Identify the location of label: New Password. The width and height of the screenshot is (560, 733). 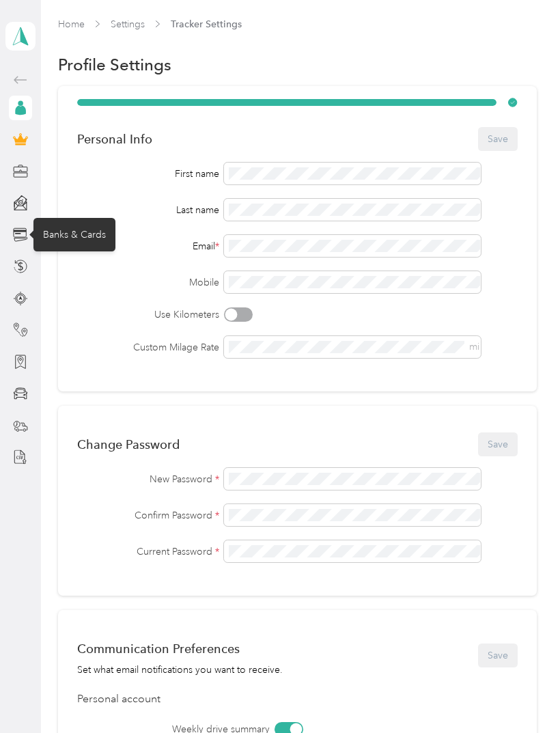
(149, 478).